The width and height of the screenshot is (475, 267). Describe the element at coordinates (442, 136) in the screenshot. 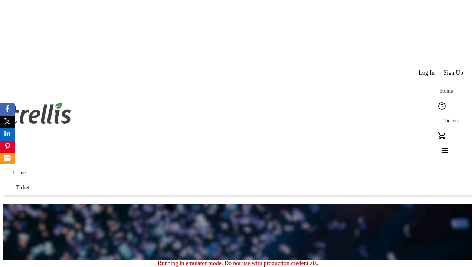

I see `button: Cart` at that location.